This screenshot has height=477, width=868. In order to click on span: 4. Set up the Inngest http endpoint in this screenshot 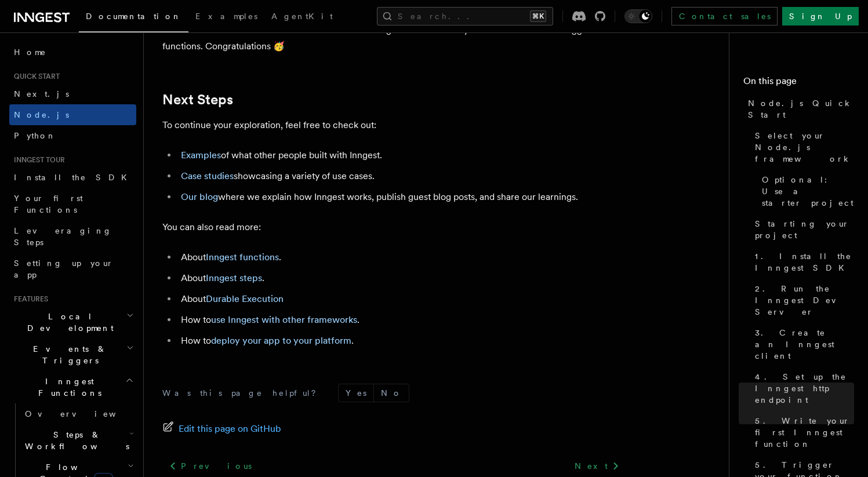, I will do `click(804, 389)`.